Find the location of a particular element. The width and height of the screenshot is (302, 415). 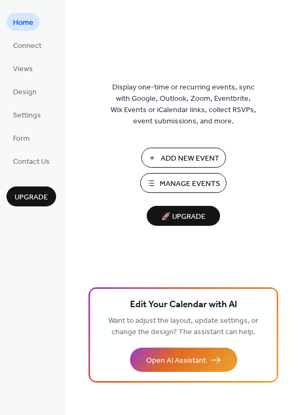

a: Connect is located at coordinates (27, 45).